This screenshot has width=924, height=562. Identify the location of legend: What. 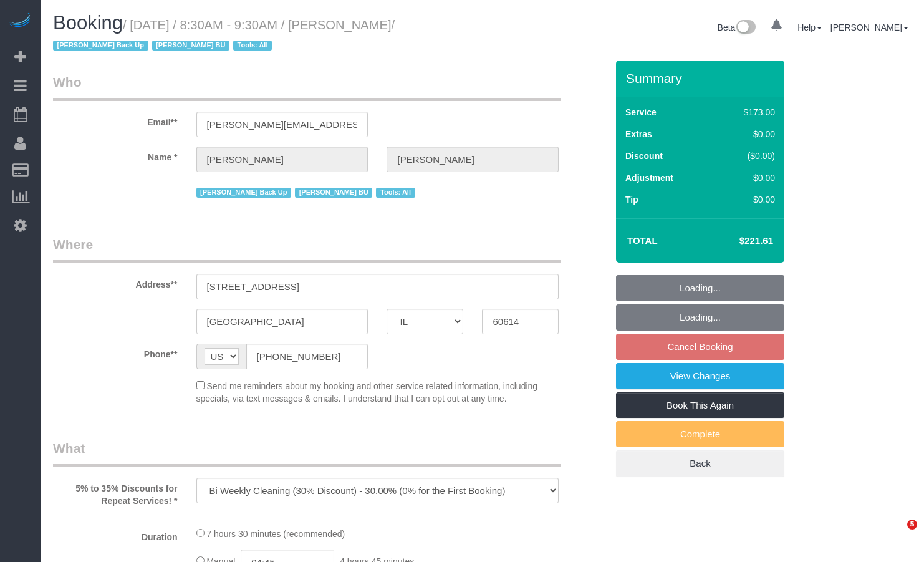
(307, 453).